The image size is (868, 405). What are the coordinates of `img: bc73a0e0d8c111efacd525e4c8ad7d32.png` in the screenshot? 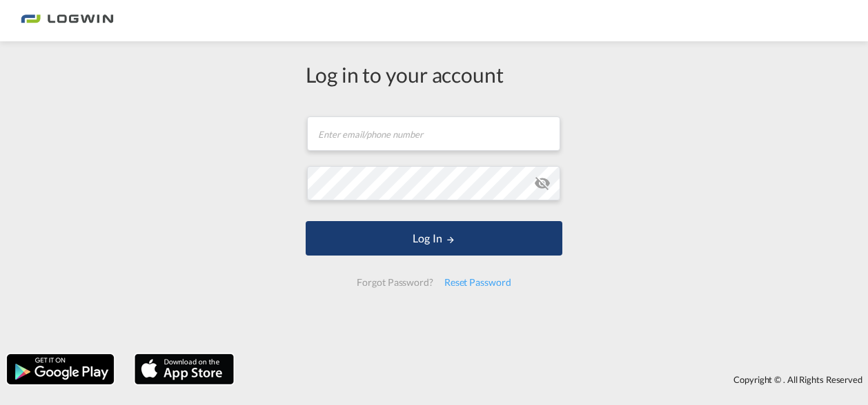 It's located at (67, 21).